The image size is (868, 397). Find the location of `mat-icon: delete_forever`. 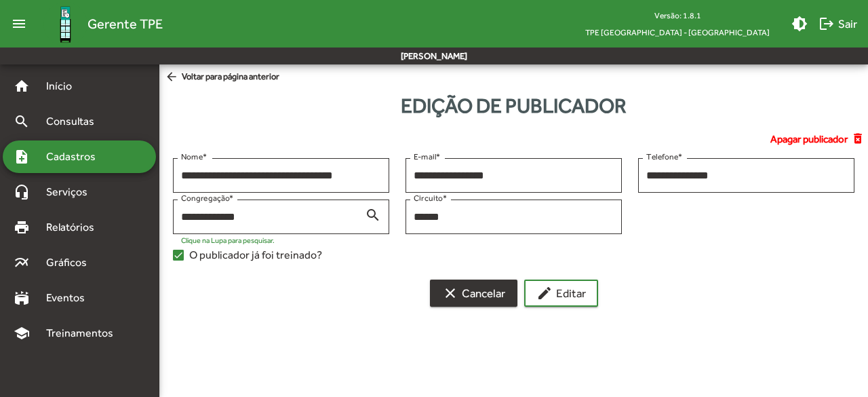

mat-icon: delete_forever is located at coordinates (859, 139).